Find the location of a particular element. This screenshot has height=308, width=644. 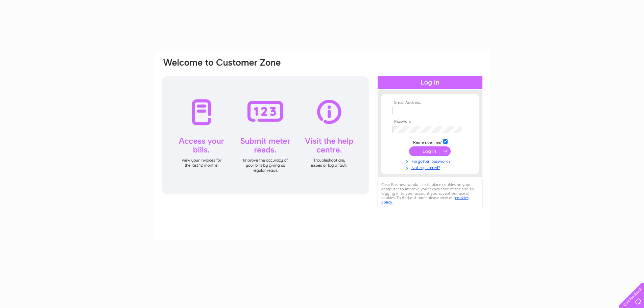

td: Remember me? is located at coordinates (430, 142).